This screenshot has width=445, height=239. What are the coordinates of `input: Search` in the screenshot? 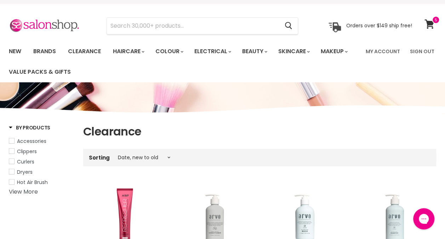 It's located at (193, 26).